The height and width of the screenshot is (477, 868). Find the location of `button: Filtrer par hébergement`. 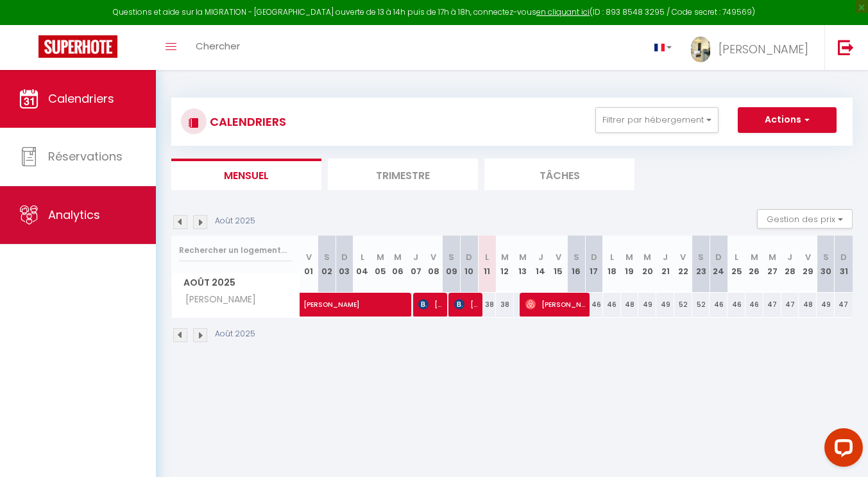

button: Filtrer par hébergement is located at coordinates (657, 120).